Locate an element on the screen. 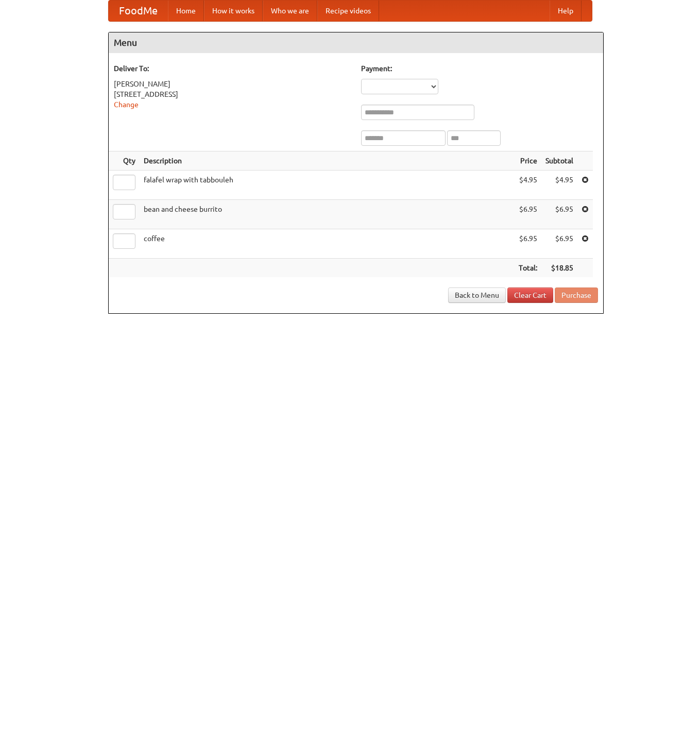  a: Home is located at coordinates (186, 10).